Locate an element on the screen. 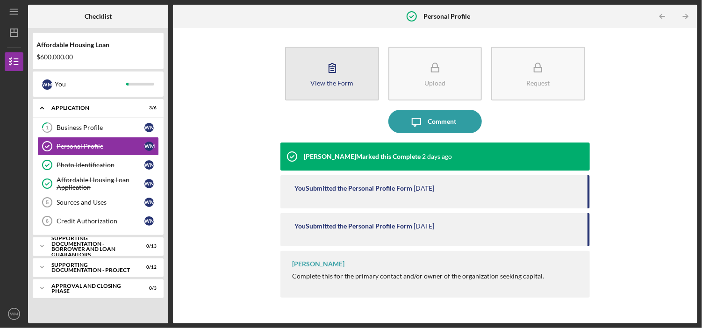 Image resolution: width=702 pixels, height=328 pixels. div: Sources and Uses is located at coordinates (100, 202).